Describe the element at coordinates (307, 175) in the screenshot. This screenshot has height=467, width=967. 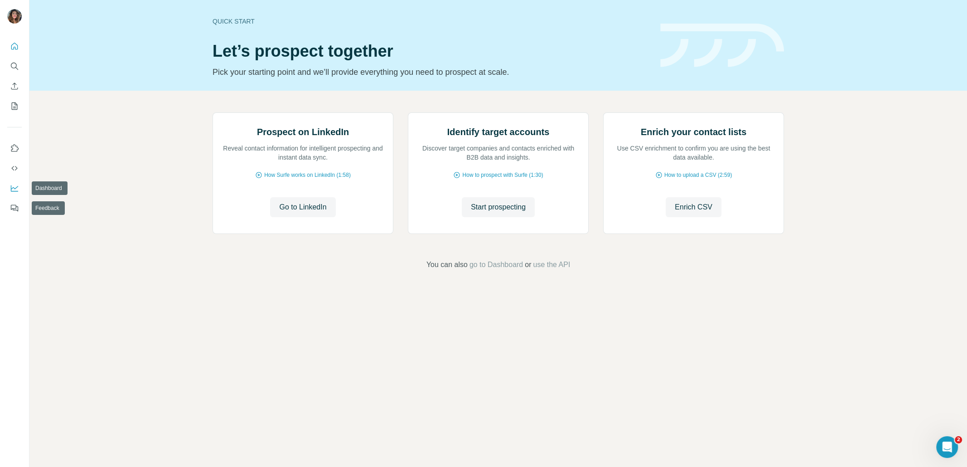
I see `span: How Surfe works on LinkedIn (1:58)` at that location.